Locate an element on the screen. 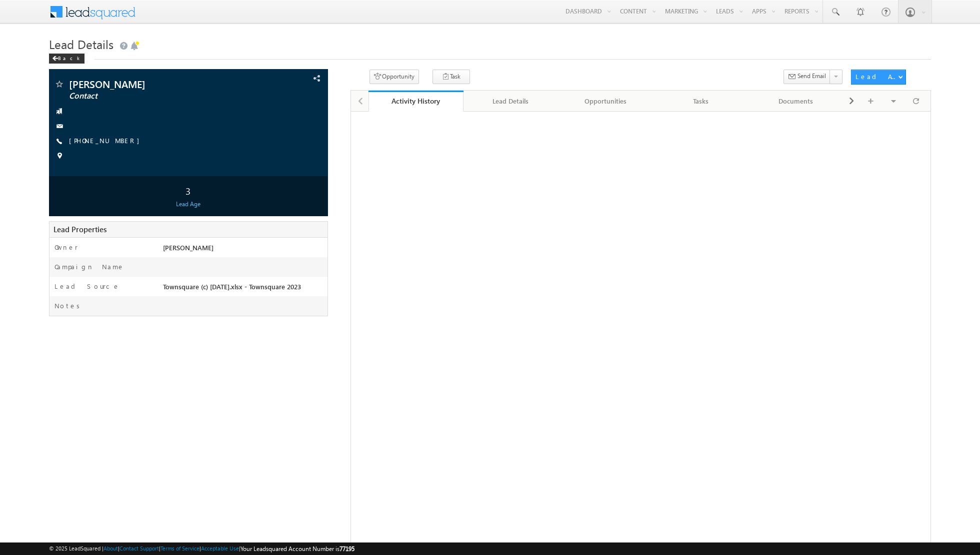 The image size is (980, 555). a: Terms of Service is located at coordinates (180, 548).